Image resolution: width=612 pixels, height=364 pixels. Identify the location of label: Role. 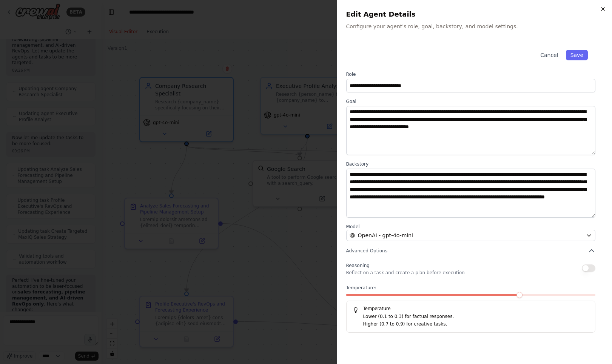
(470, 74).